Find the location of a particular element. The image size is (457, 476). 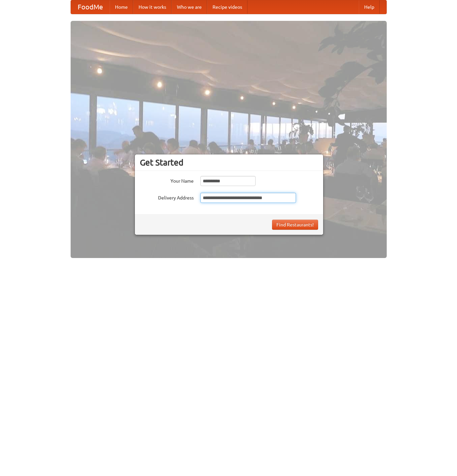

label: Your Name is located at coordinates (167, 180).